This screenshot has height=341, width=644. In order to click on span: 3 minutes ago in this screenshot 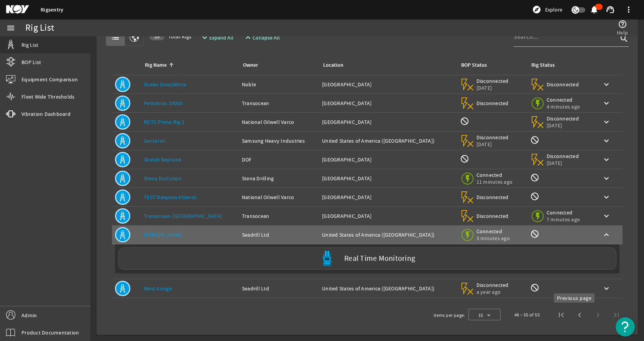, I will do `click(493, 238)`.